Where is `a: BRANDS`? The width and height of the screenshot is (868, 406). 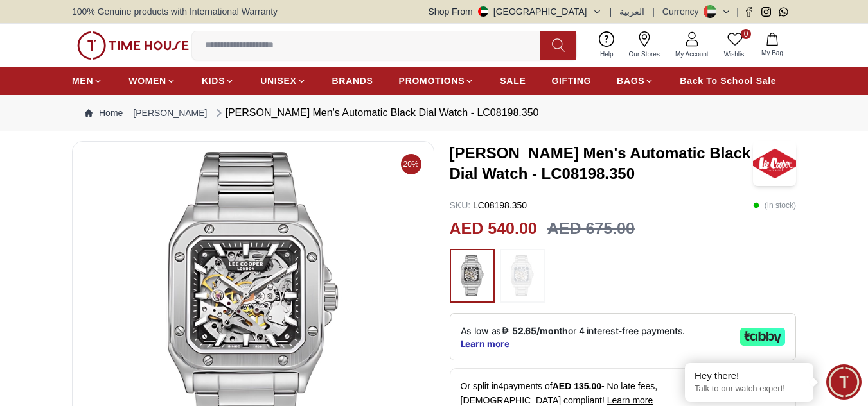
a: BRANDS is located at coordinates (352, 81).